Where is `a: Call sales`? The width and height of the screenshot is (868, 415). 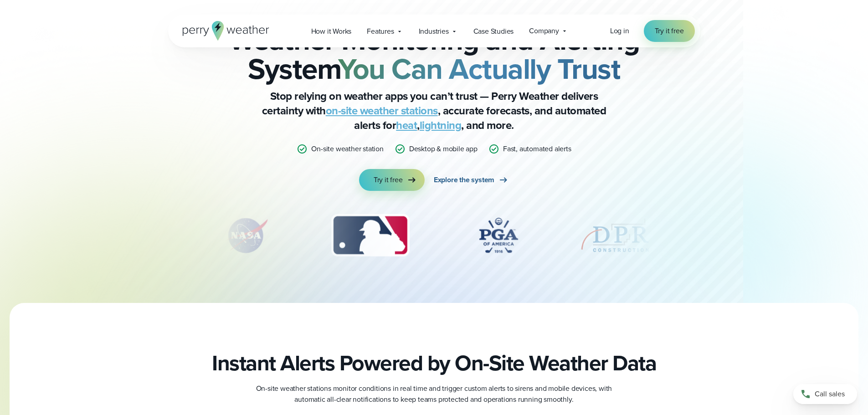 a: Call sales is located at coordinates (825, 394).